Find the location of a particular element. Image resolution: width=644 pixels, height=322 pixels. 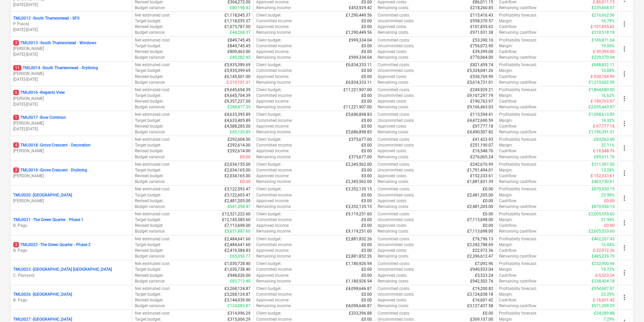

p: 13.28% is located at coordinates (608, 171).